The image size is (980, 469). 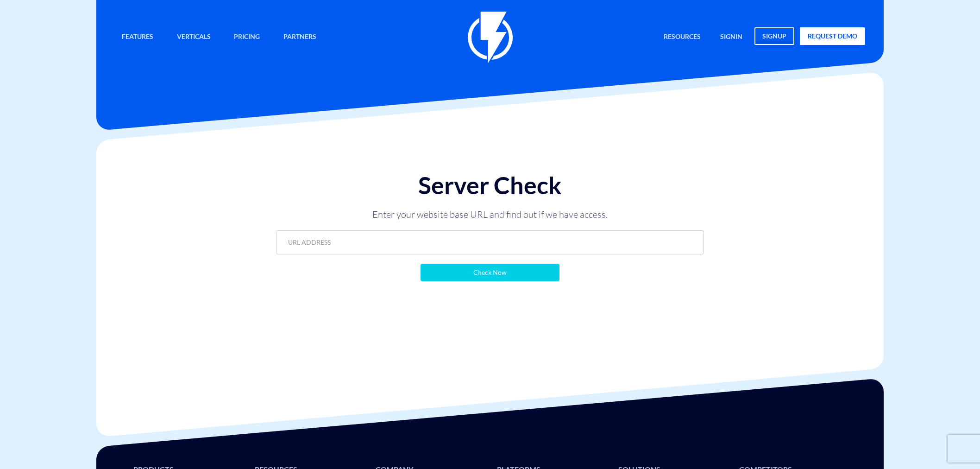 I want to click on a: Features, so click(x=138, y=37).